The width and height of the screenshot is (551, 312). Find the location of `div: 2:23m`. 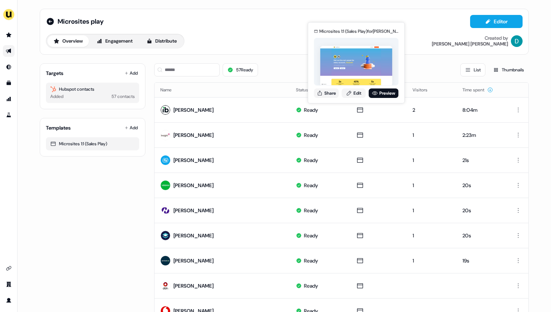

div: 2:23m is located at coordinates (481, 135).